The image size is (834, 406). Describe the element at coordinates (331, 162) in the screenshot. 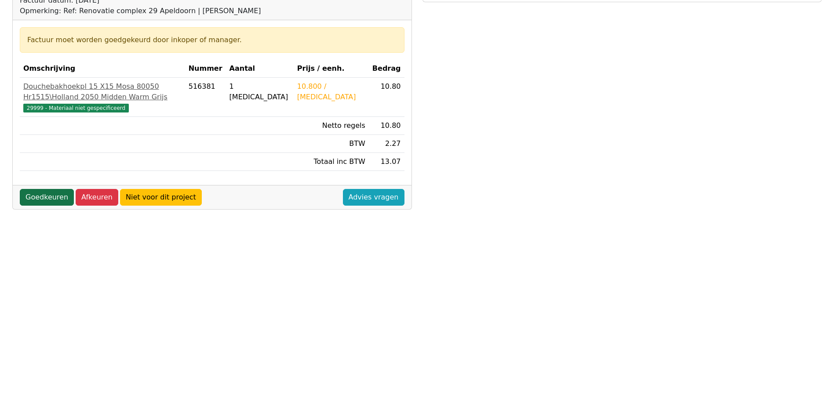

I see `td: Totaal inc BTW` at that location.